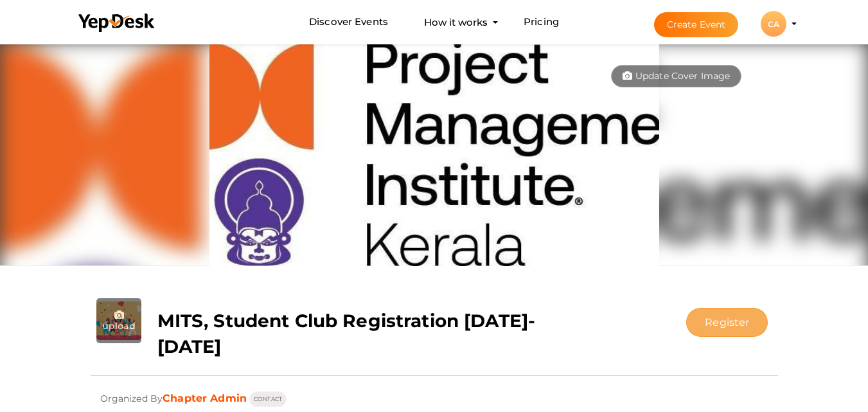 This screenshot has width=868, height=412. I want to click on button: CA, so click(773, 24).